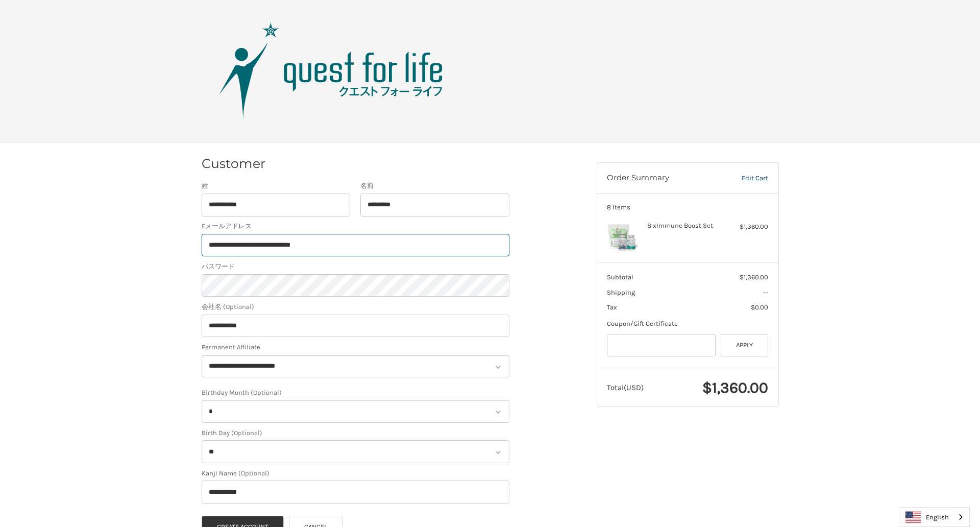 Image resolution: width=980 pixels, height=527 pixels. Describe the element at coordinates (686, 226) in the screenshot. I see `h4: 8 x Immune Boost Set` at that location.